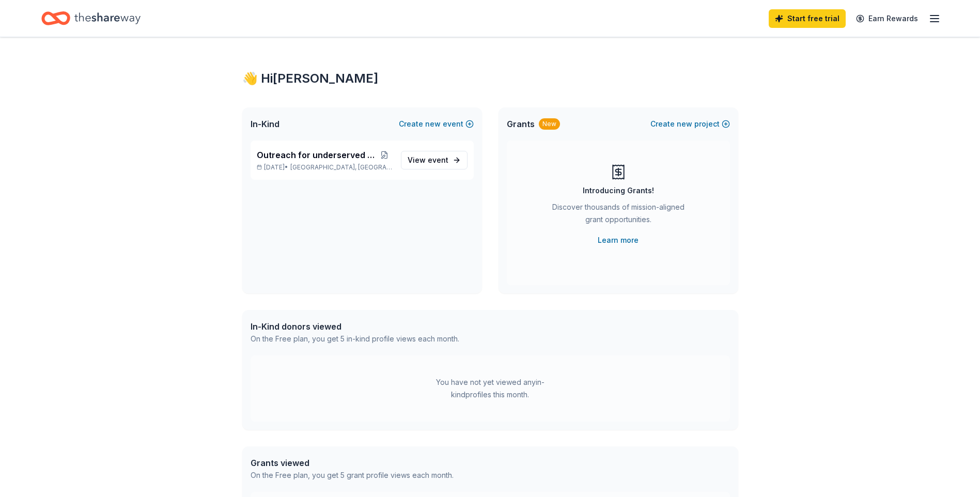 Image resolution: width=980 pixels, height=497 pixels. I want to click on div: In-Kind donors viewed, so click(355, 326).